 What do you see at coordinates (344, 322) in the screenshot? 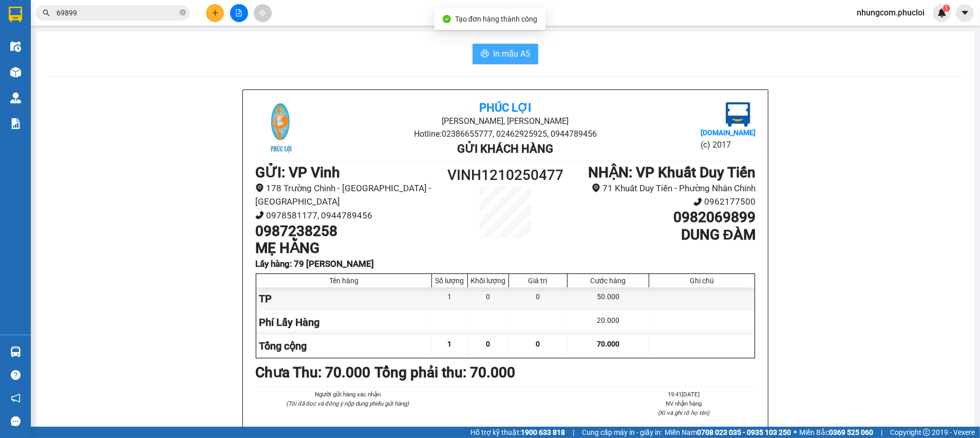
I see `div: Phí Lấy Hàng` at bounding box center [344, 322].